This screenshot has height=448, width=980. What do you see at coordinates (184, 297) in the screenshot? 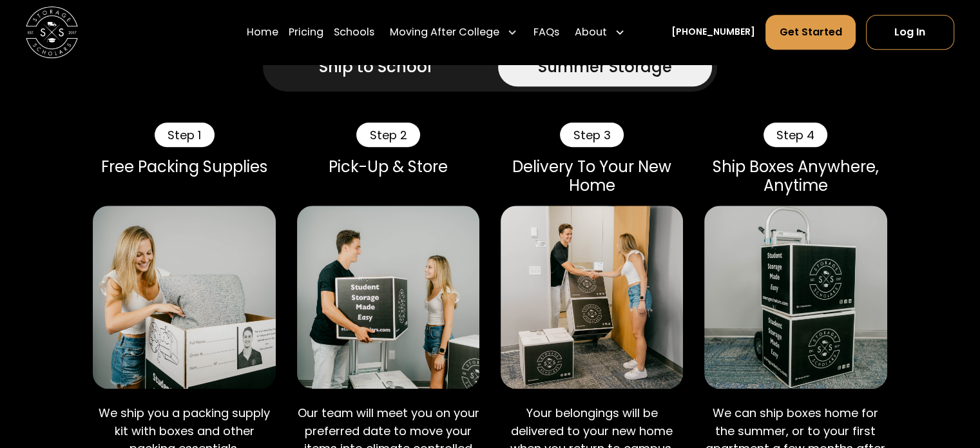
I see `img: Packing a Storage Scholars box.` at bounding box center [184, 297].